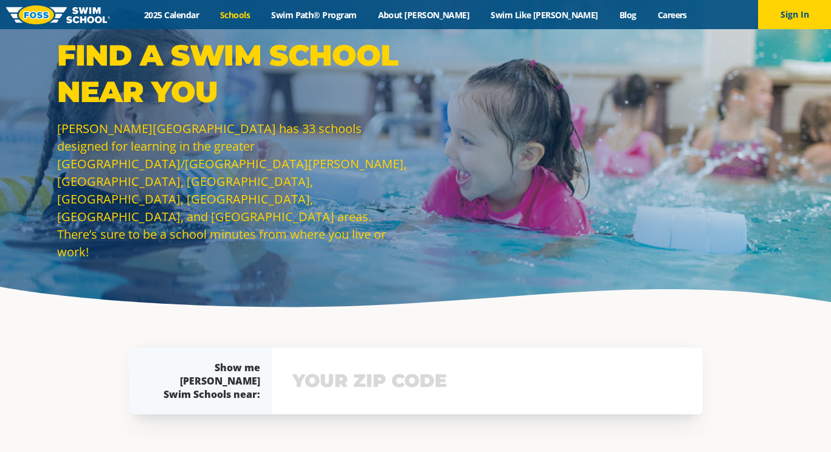 The width and height of the screenshot is (831, 452). What do you see at coordinates (233, 74) in the screenshot?
I see `p: Find a Swim School Near You` at bounding box center [233, 74].